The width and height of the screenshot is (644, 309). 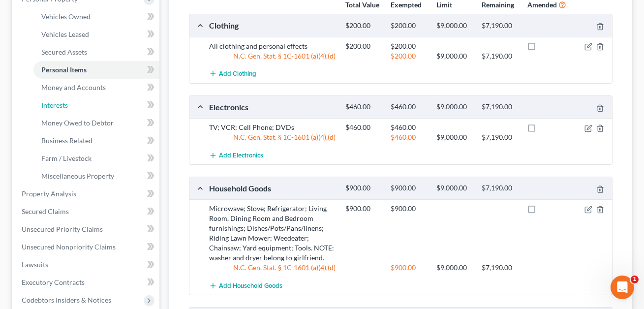 I want to click on a: Interests, so click(x=96, y=105).